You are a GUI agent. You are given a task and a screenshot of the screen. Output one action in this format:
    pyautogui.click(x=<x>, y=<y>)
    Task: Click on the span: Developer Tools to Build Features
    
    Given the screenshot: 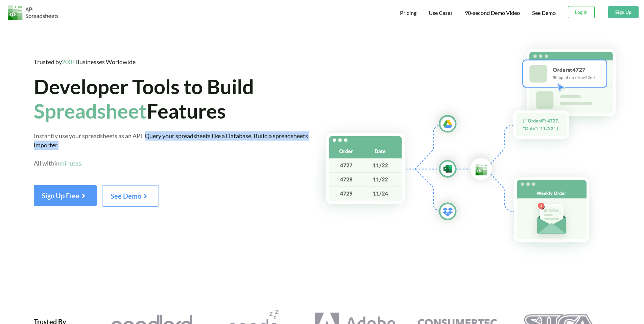 What is the action you would take?
    pyautogui.click(x=144, y=99)
    